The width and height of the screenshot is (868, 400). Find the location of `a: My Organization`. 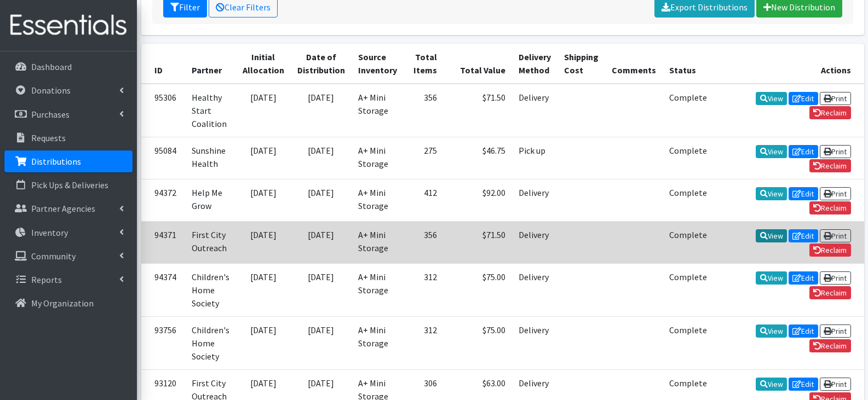

a: My Organization is located at coordinates (68, 303).